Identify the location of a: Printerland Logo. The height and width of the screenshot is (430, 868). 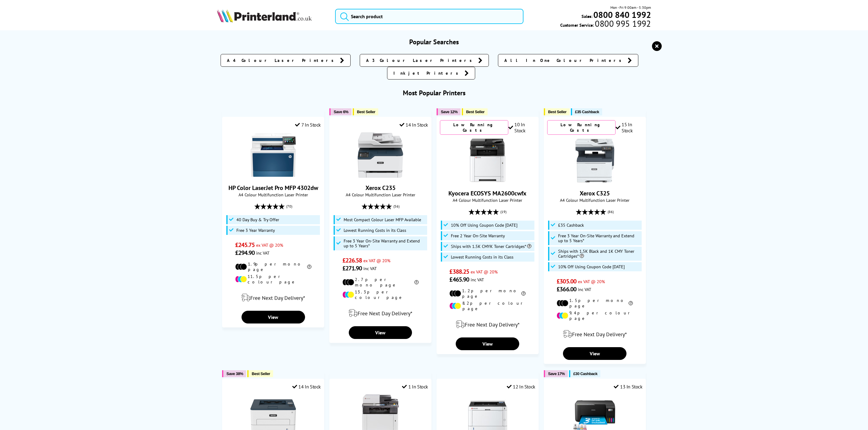
(272, 17).